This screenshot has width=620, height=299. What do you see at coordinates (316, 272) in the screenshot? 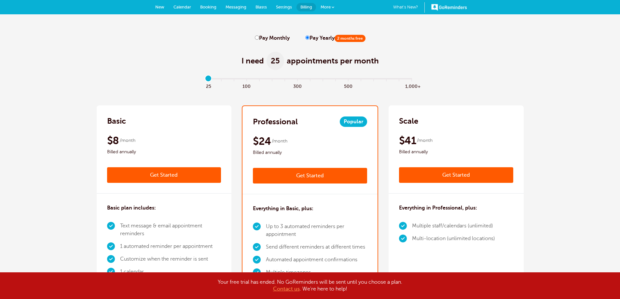
I see `li: Multiple timezones` at bounding box center [316, 272].